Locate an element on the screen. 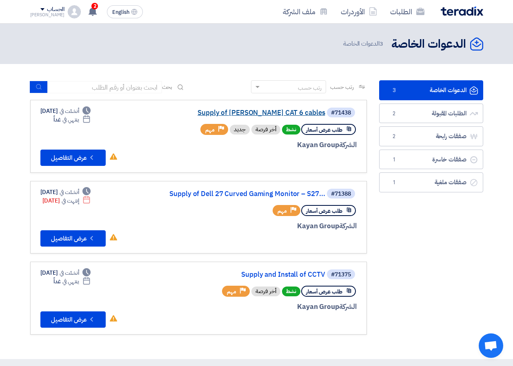  div: #71388 is located at coordinates (341, 194).